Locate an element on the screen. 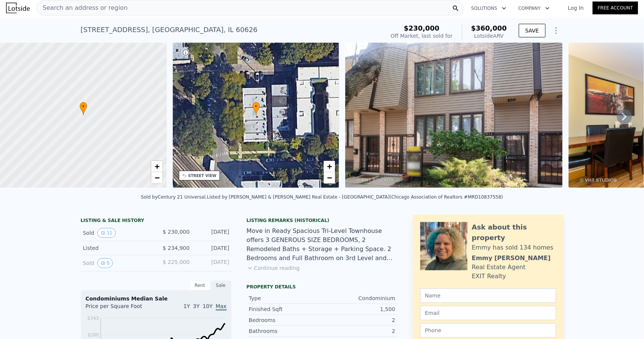 The width and height of the screenshot is (644, 339). img: Lotside is located at coordinates (18, 8).